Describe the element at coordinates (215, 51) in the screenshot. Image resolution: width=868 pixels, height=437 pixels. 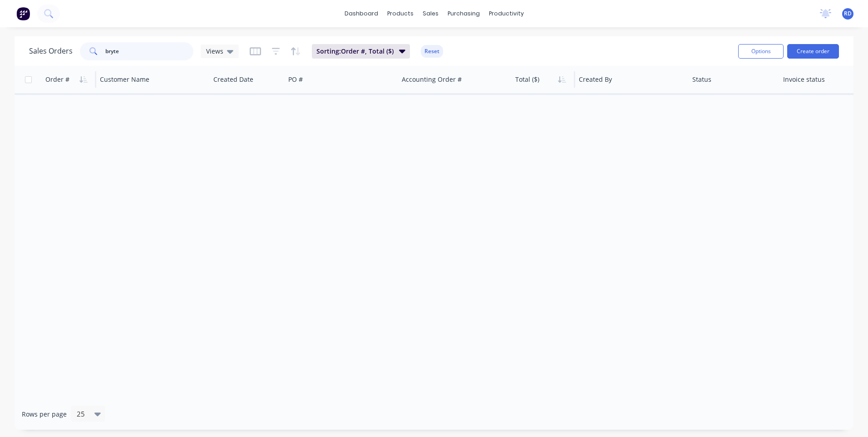
I see `span: Views` at that location.